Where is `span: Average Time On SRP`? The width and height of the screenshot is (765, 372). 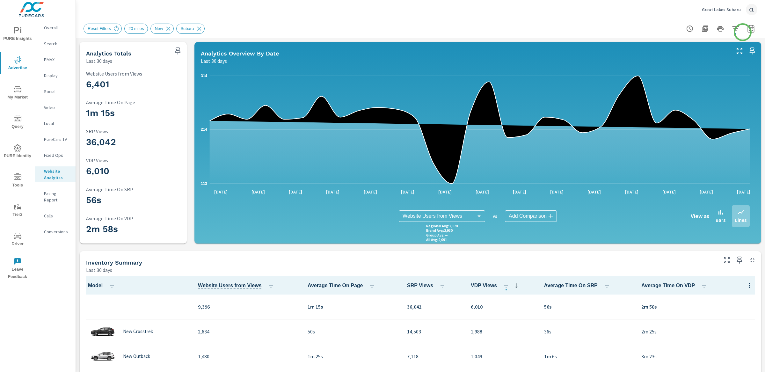
span: Average Time On SRP is located at coordinates (578, 285).